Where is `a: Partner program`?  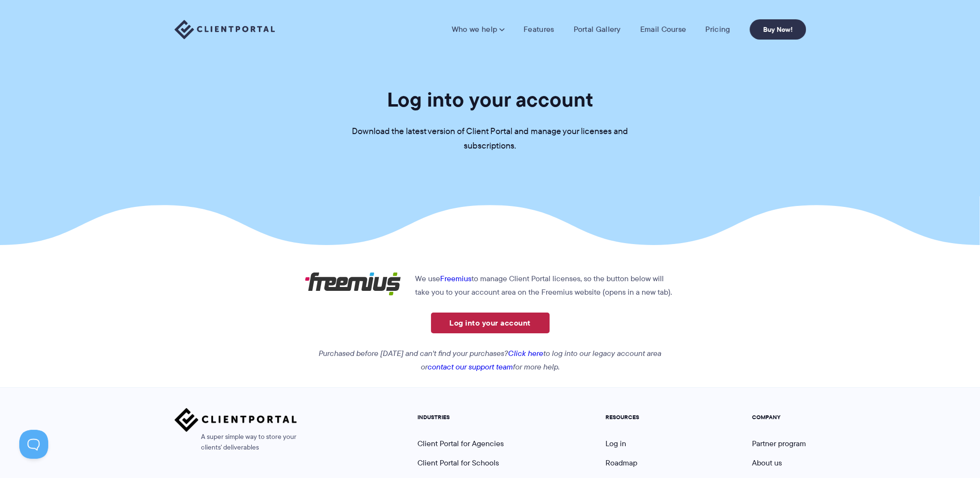
a: Partner program is located at coordinates (779, 443).